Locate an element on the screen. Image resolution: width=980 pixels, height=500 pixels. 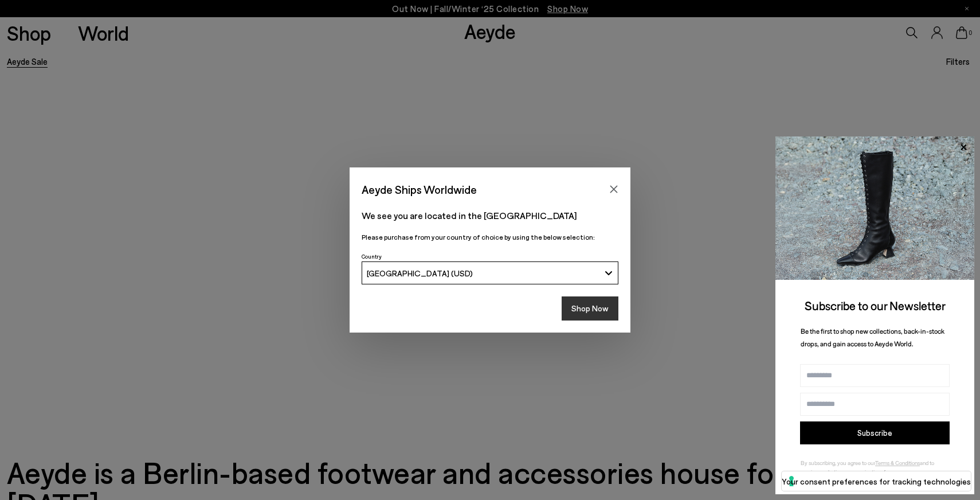
span: Country is located at coordinates (371, 256).